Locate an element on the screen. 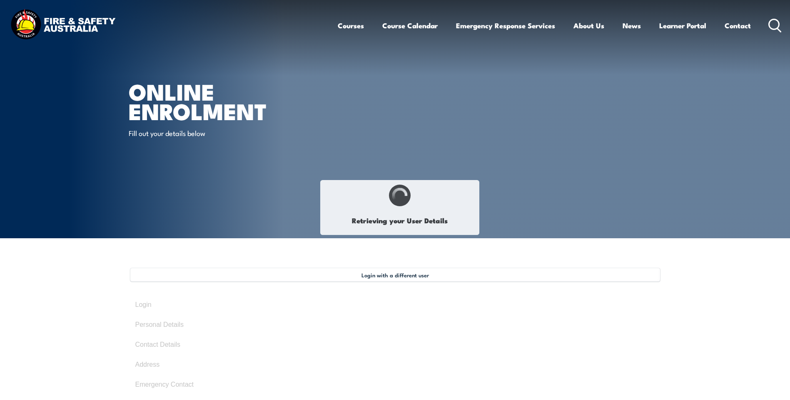 This screenshot has width=790, height=400. h1: Online Enrolment is located at coordinates (231, 101).